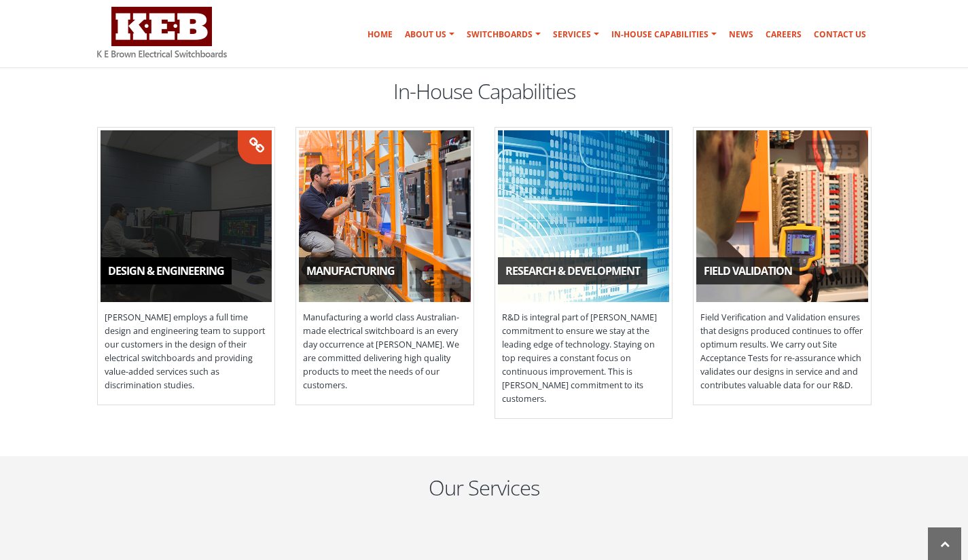 The height and width of the screenshot is (560, 968). Describe the element at coordinates (663, 35) in the screenshot. I see `a: In-house Capabilities` at that location.